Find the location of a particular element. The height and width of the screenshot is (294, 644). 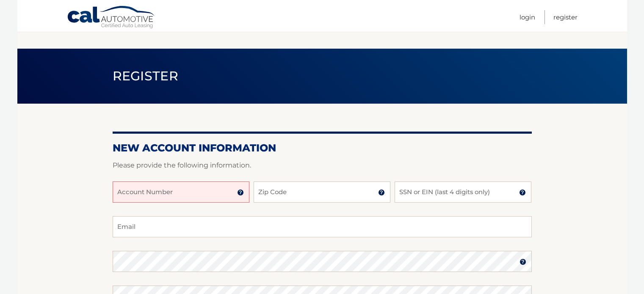

a: Register is located at coordinates (565, 17).